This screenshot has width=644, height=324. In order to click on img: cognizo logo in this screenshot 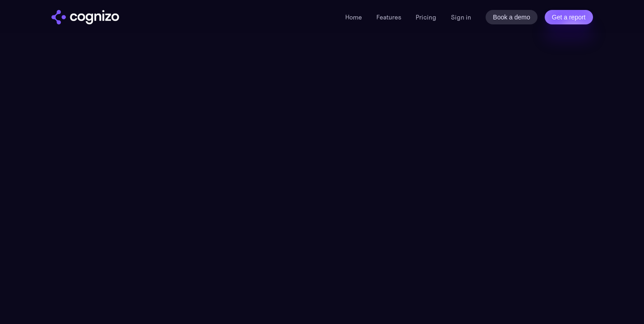, I will do `click(85, 17)`.